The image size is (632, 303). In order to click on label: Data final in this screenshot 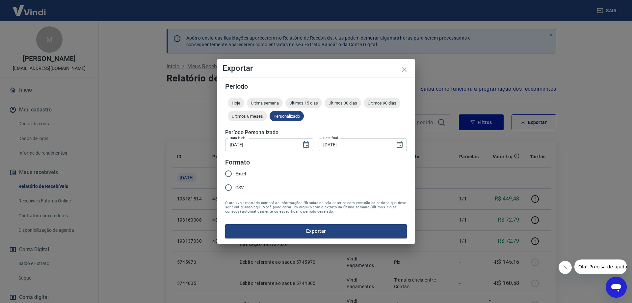, I will do `click(331, 138)`.